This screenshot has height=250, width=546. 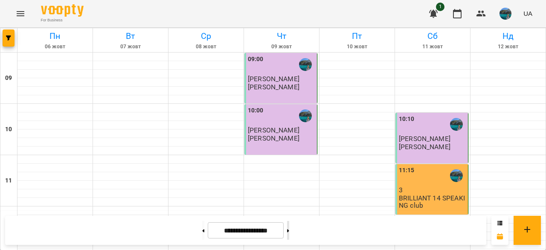 What do you see at coordinates (62, 20) in the screenshot?
I see `span: For Business` at bounding box center [62, 20].